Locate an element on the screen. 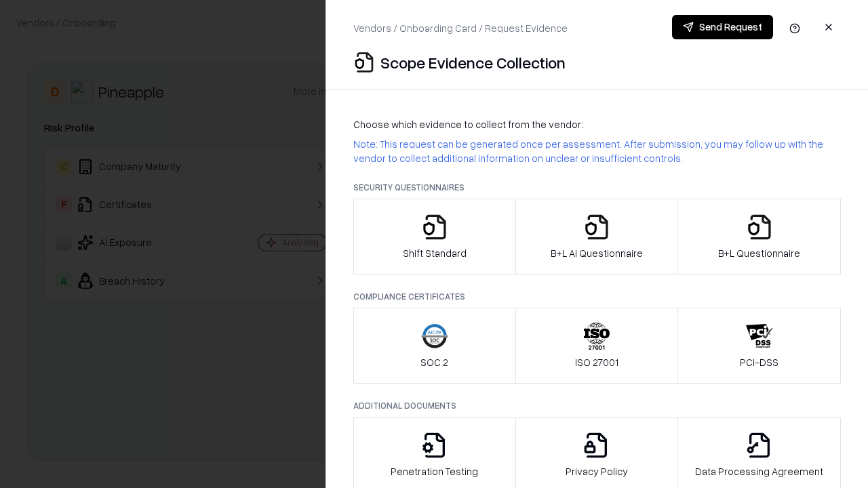 This screenshot has width=868, height=488. button: ISO 27001 is located at coordinates (597, 345).